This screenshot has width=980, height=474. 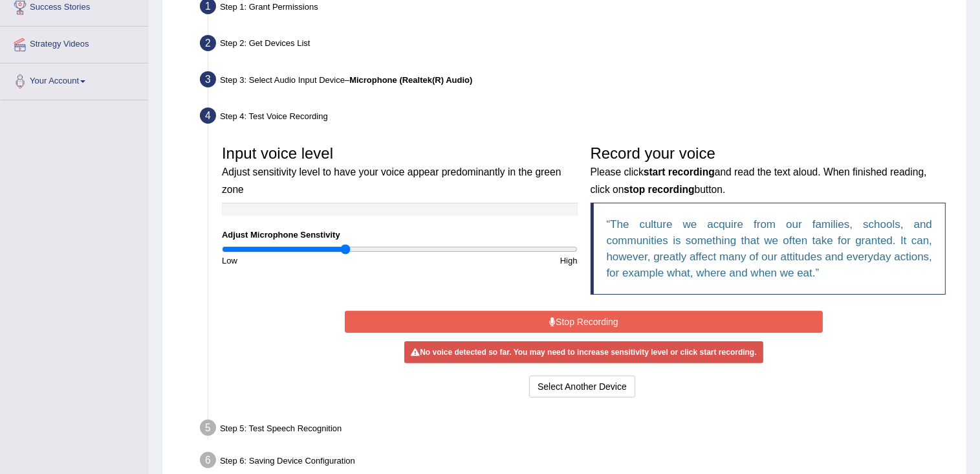 What do you see at coordinates (75, 43) in the screenshot?
I see `a: Strategy Videos` at bounding box center [75, 43].